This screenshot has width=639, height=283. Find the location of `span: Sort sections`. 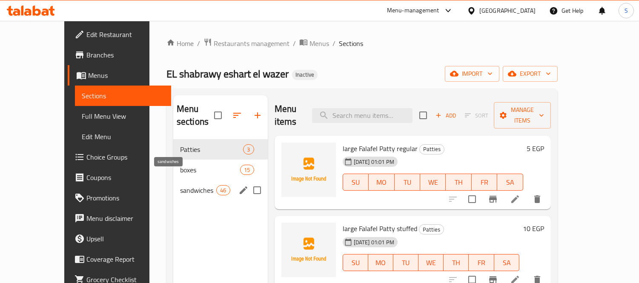

span: Sort sections is located at coordinates (237, 115).